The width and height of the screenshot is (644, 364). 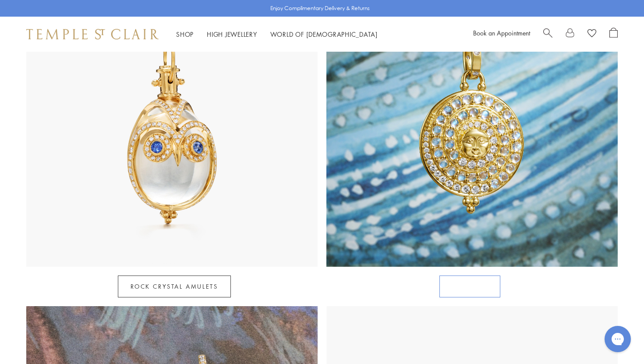 What do you see at coordinates (613, 34) in the screenshot?
I see `a: Open Shopping Bag` at bounding box center [613, 34].